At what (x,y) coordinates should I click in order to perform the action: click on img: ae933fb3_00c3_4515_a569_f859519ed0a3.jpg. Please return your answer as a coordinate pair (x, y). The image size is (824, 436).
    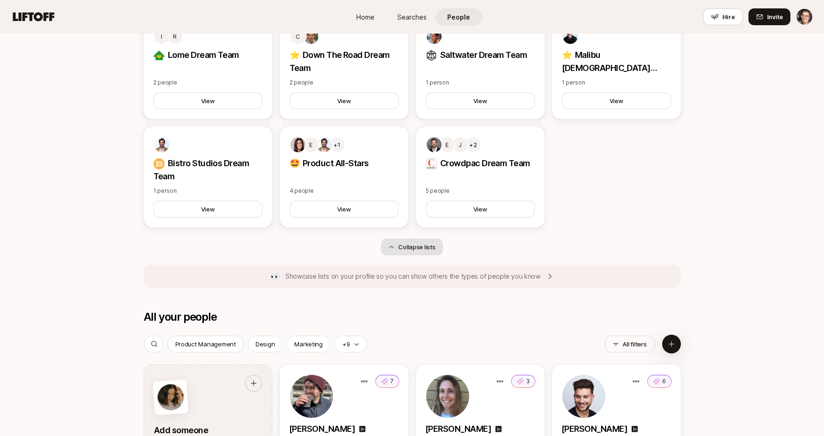
    Looking at the image, I should click on (311, 36).